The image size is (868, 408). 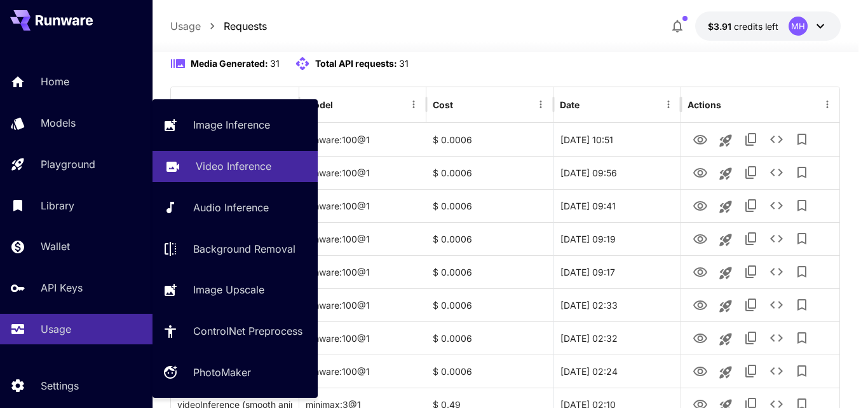 I want to click on p: Image Inference, so click(x=232, y=125).